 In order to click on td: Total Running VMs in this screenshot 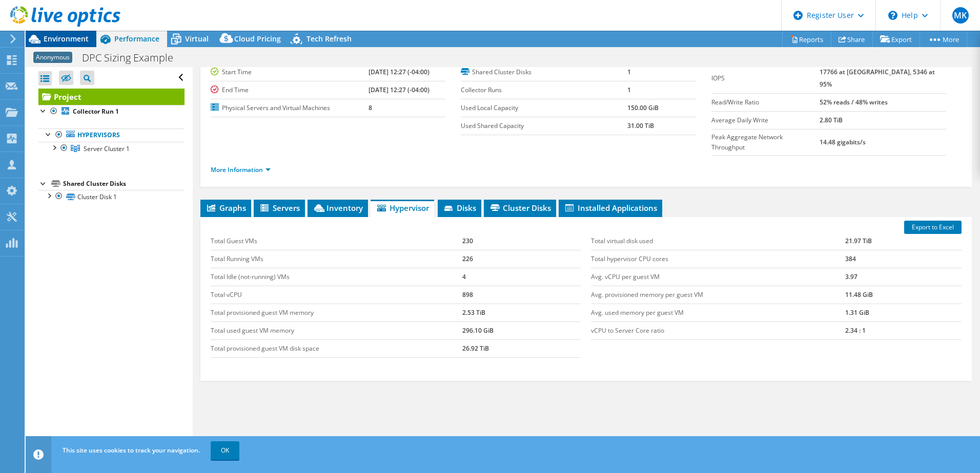, I will do `click(336, 259)`.